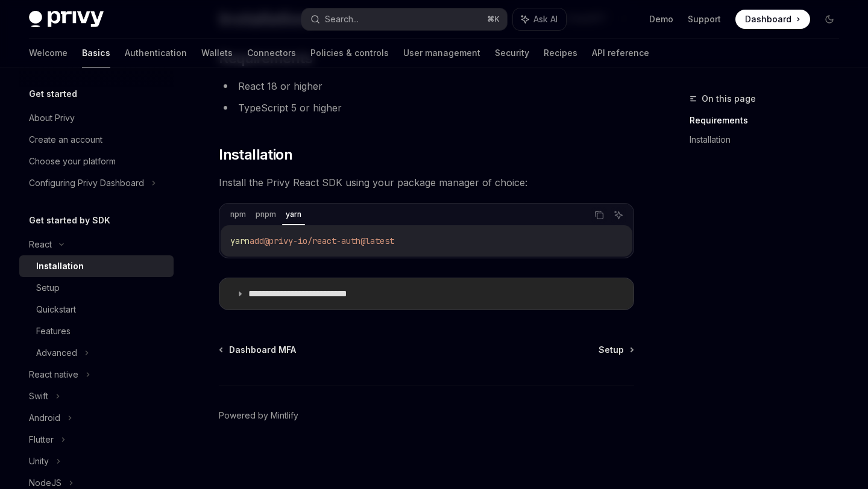 This screenshot has width=868, height=489. I want to click on img: dark logo, so click(66, 19).